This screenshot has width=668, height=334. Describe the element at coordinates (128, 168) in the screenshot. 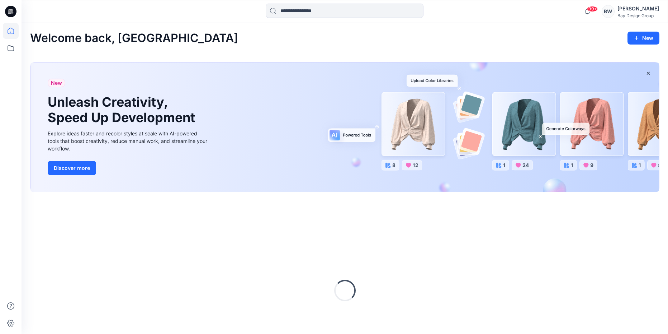

I see `a: Discover more` at that location.